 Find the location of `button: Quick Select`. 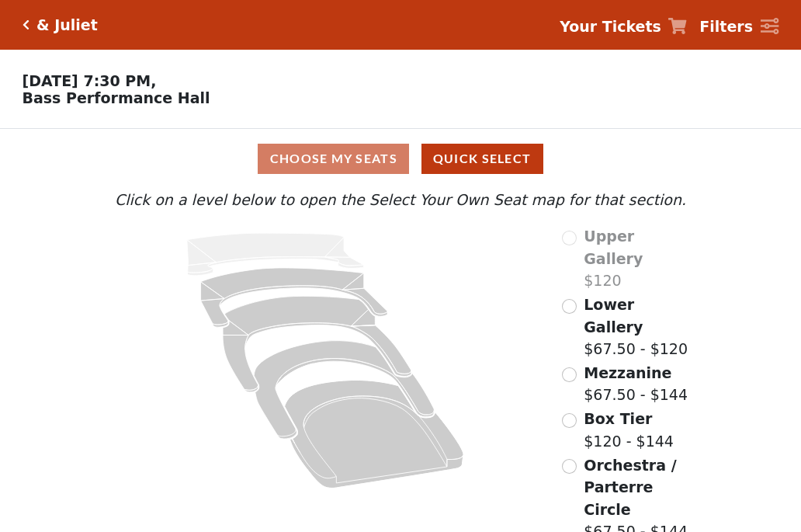

button: Quick Select is located at coordinates (482, 158).